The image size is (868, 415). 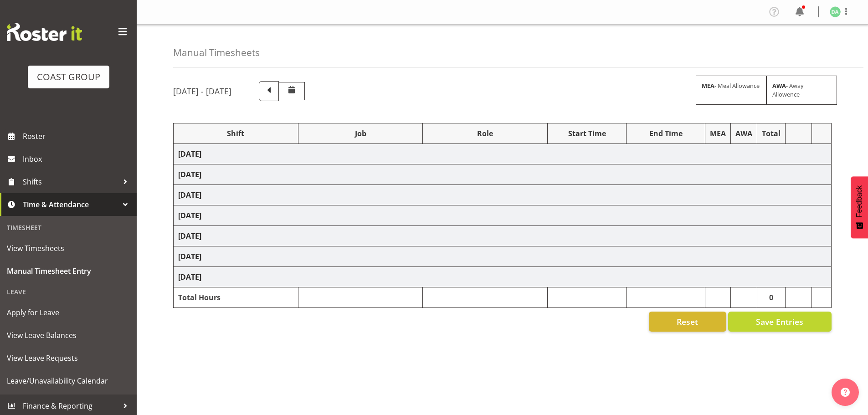 What do you see at coordinates (68, 248) in the screenshot?
I see `span: View Timesheets` at bounding box center [68, 248].